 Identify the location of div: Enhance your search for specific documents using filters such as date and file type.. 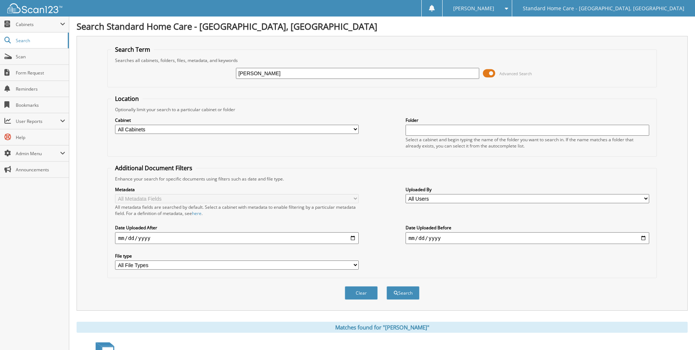
(382, 179).